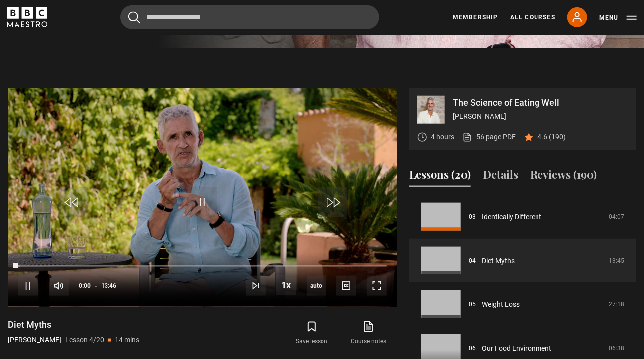 The image size is (644, 359). Describe the element at coordinates (286, 286) in the screenshot. I see `button: Playback Rate` at that location.